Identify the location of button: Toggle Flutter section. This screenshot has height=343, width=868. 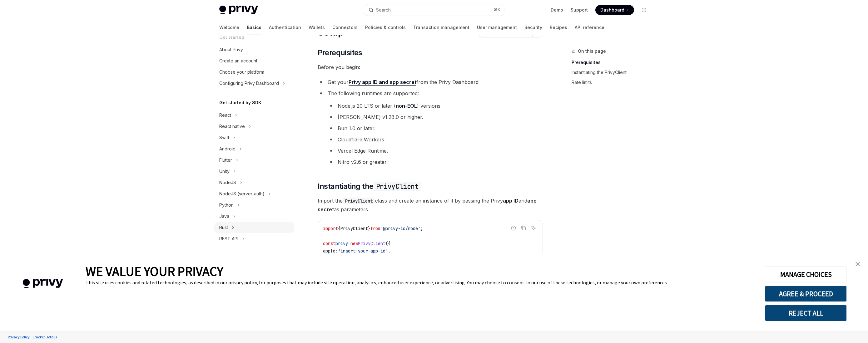
(254, 160).